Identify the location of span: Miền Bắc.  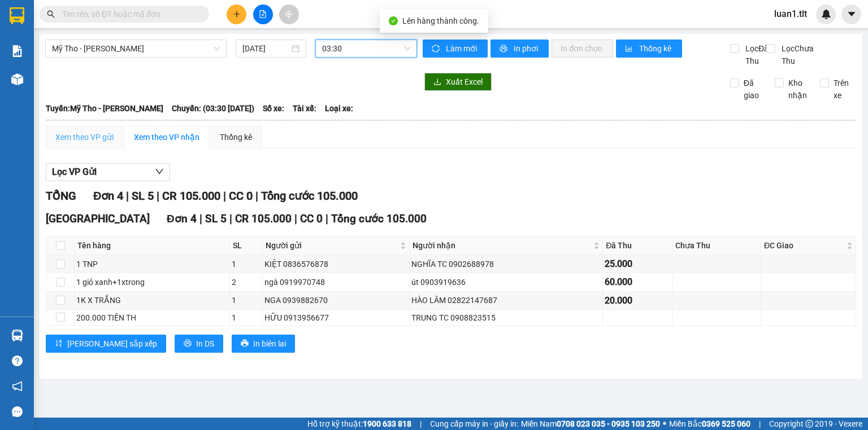
(710, 424).